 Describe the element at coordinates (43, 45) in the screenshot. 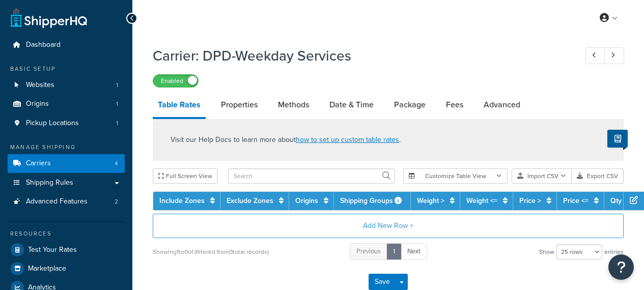

I see `span: Dashboard` at that location.